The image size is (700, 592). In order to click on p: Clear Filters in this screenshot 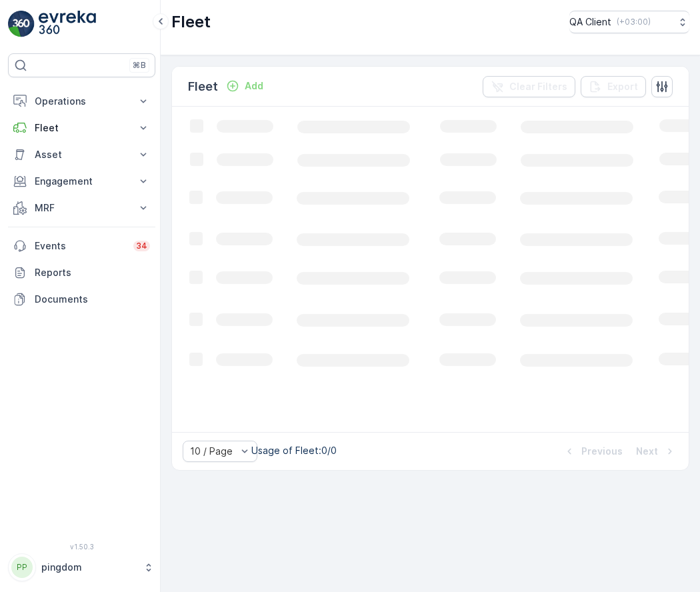, I will do `click(539, 86)`.